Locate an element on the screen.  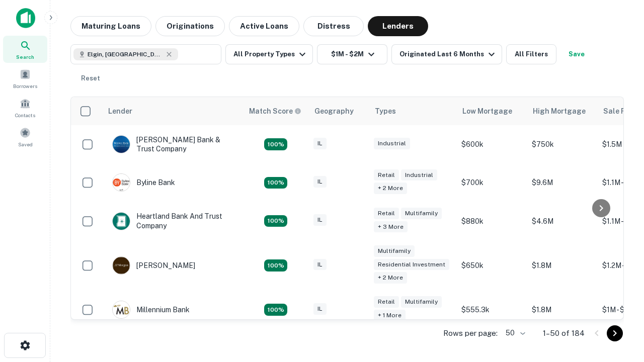
td: $9.6M is located at coordinates (562, 182).